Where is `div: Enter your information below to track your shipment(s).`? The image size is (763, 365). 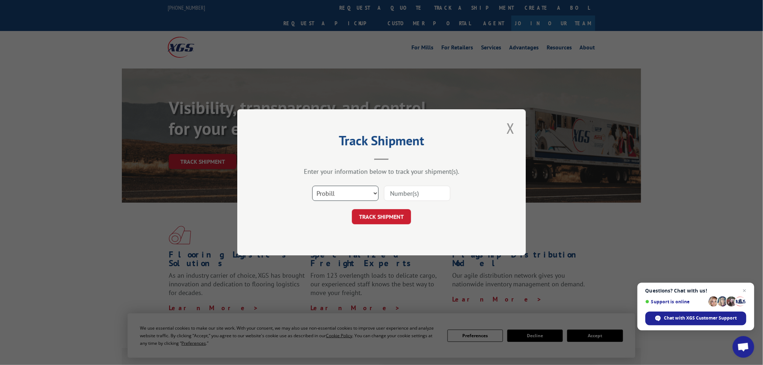
div: Enter your information below to track your shipment(s). is located at coordinates (382, 172).